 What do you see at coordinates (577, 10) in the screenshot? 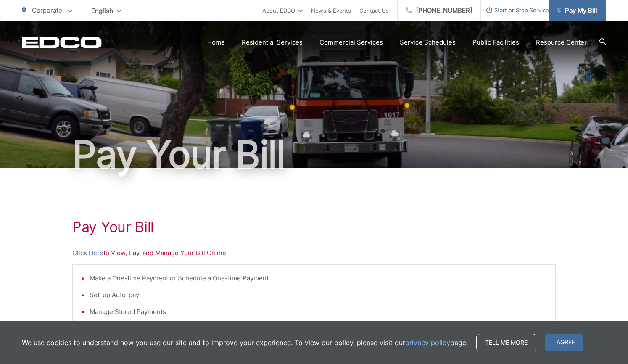
I see `span: Pay My Bill` at bounding box center [577, 10].